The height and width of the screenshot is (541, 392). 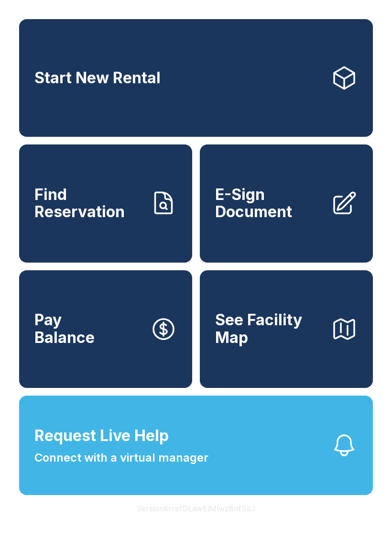 I want to click on span: Connect with a virtual manager, so click(x=121, y=458).